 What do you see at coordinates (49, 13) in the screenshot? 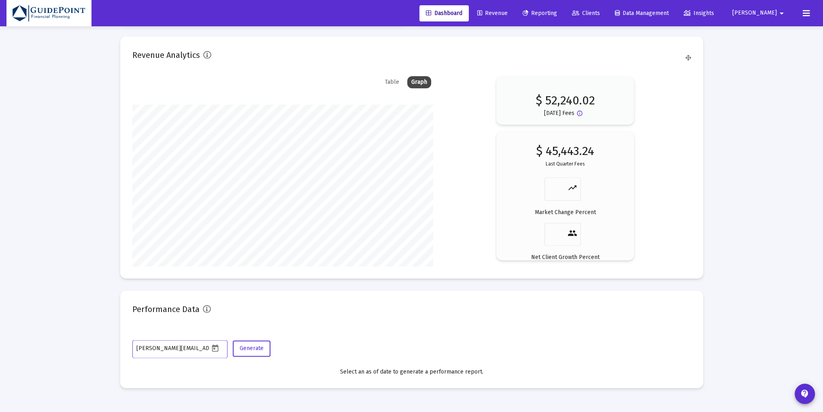
I see `img: Dashboard` at bounding box center [49, 13].